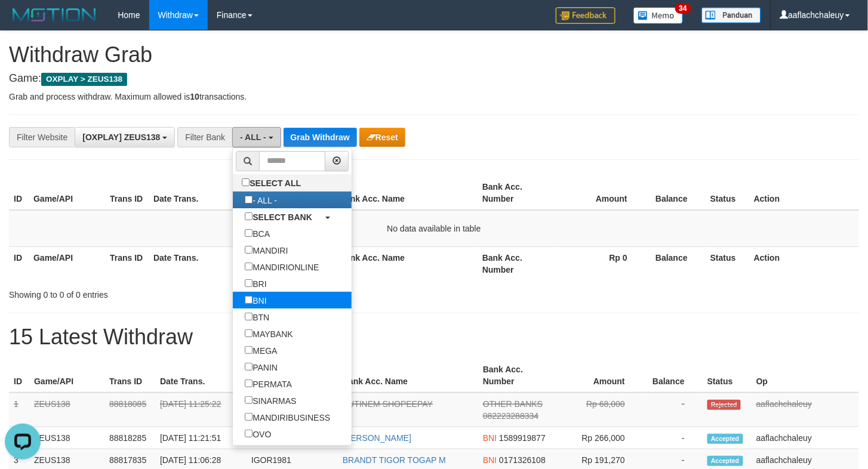 This screenshot has height=469, width=868. I want to click on a: SELECT BANK, so click(292, 217).